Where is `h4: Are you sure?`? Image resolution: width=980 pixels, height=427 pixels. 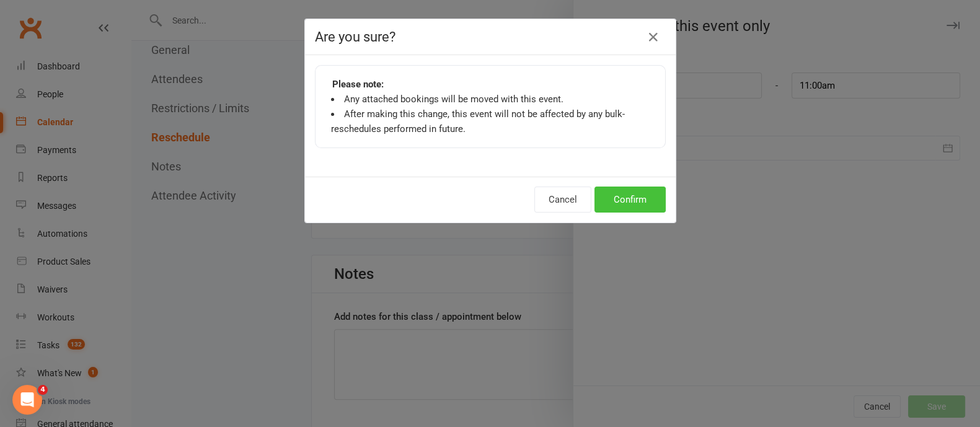 h4: Are you sure? is located at coordinates (490, 36).